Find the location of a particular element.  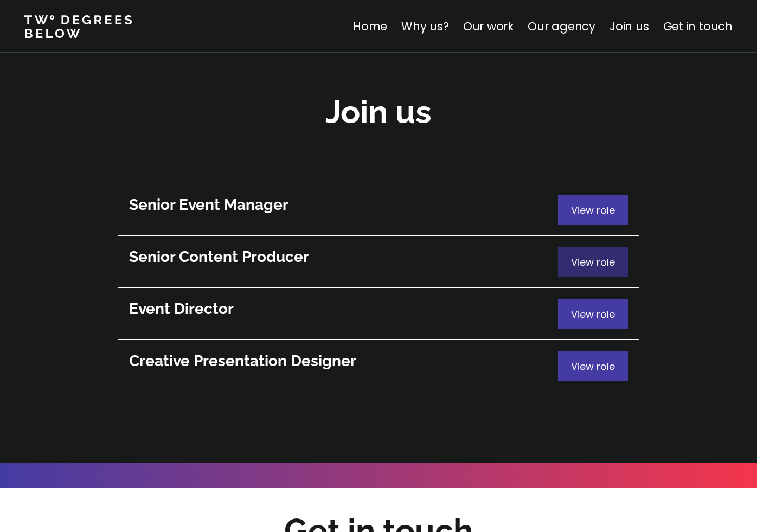

h3: Senior Event Manager is located at coordinates (343, 205).